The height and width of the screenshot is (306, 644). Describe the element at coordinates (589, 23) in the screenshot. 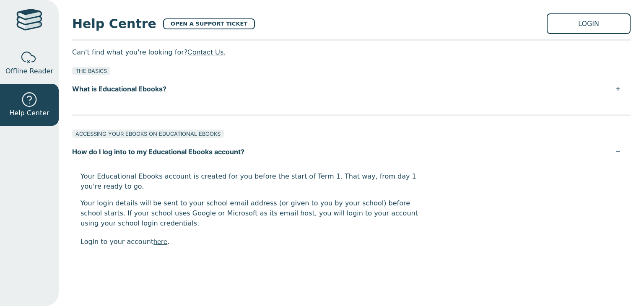

I see `a: LOGIN` at that location.